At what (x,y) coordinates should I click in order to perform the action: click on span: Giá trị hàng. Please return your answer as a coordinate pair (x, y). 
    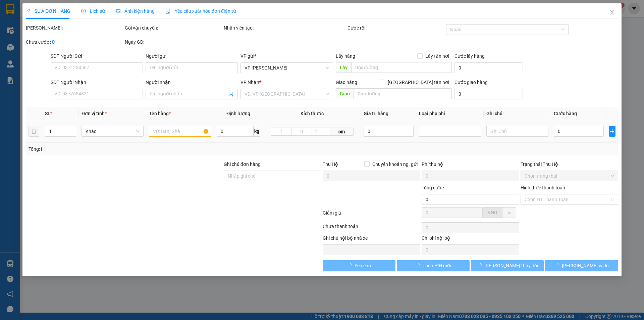
    Looking at the image, I should click on (377, 113).